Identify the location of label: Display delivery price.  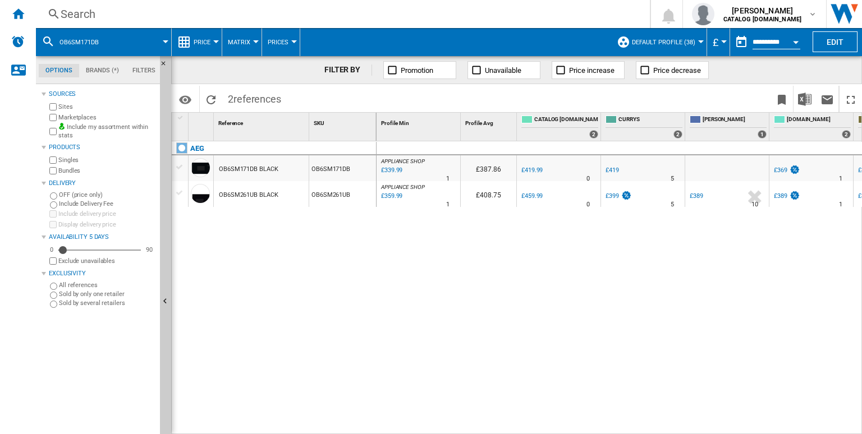
(107, 224).